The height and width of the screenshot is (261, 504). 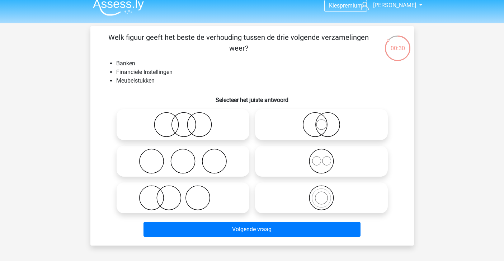 What do you see at coordinates (259, 63) in the screenshot?
I see `li: Banken` at bounding box center [259, 63].